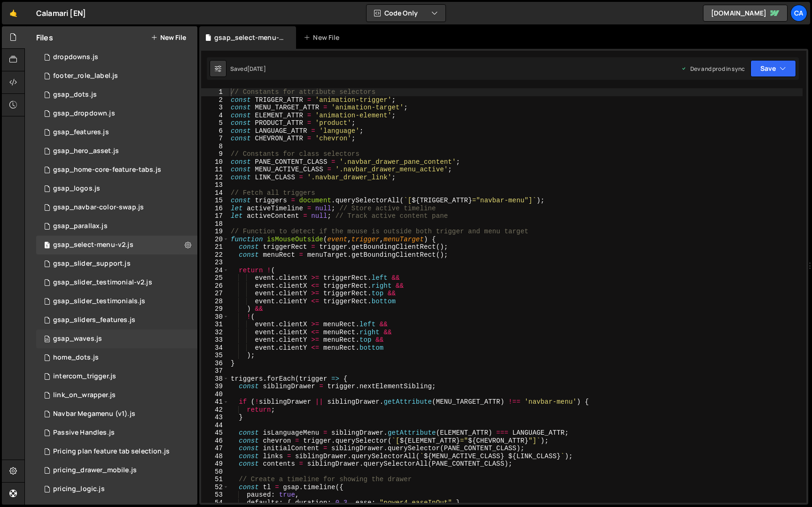 The height and width of the screenshot is (507, 812). What do you see at coordinates (214, 224) in the screenshot?
I see `div: 18` at bounding box center [214, 224].